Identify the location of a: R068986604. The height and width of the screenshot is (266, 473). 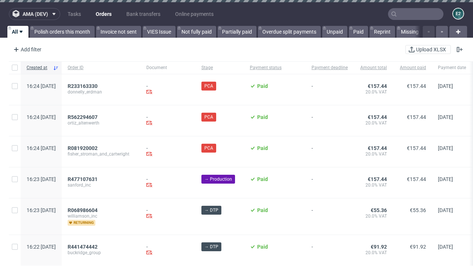
(83, 210).